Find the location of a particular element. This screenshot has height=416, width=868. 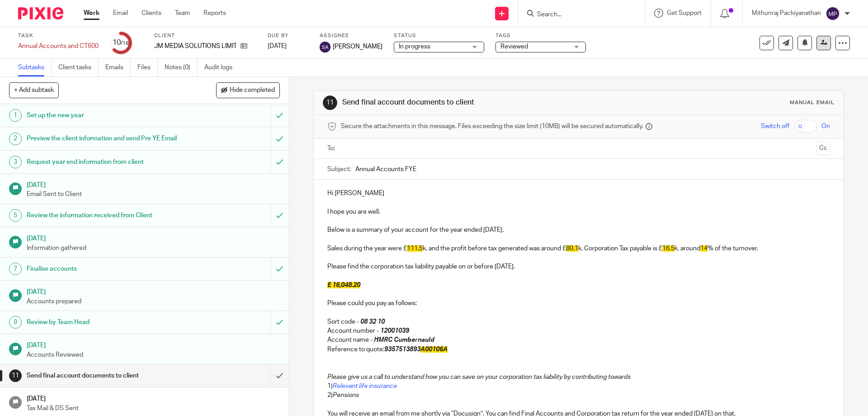

a: Subtasks is located at coordinates (35, 67).